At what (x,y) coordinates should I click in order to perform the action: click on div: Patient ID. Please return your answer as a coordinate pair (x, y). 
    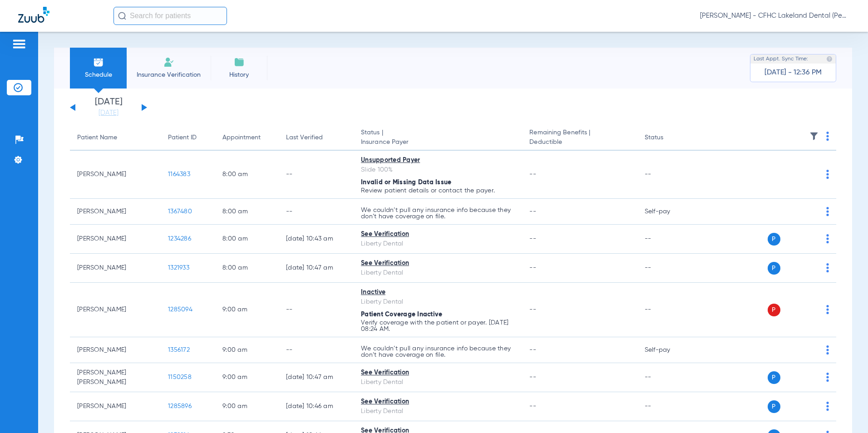
    Looking at the image, I should click on (188, 137).